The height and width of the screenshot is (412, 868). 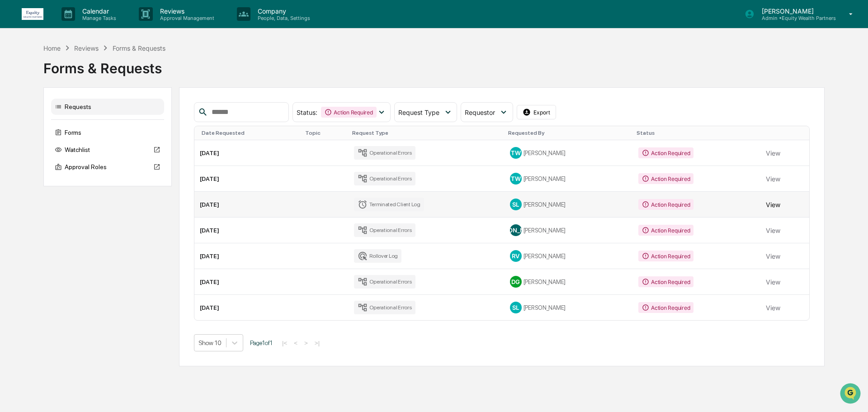 I want to click on p: Manage Tasks, so click(x=97, y=18).